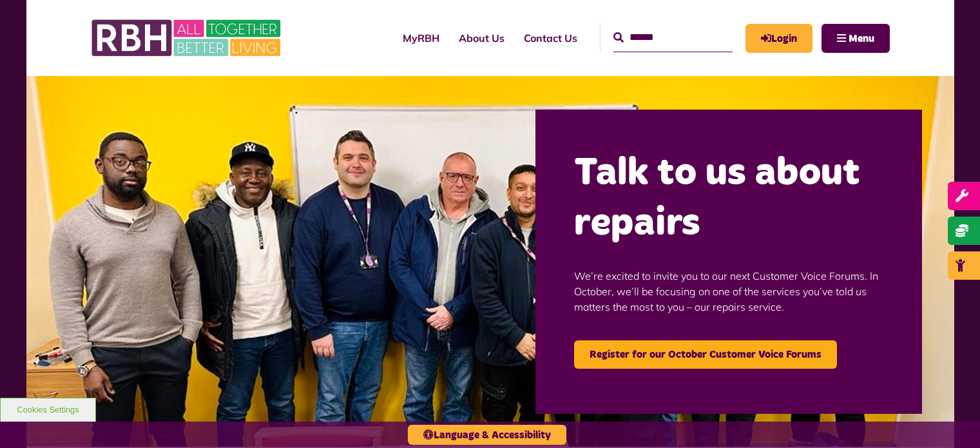 This screenshot has width=980, height=448. What do you see at coordinates (487, 435) in the screenshot?
I see `button: Language & Accessibility` at bounding box center [487, 435].